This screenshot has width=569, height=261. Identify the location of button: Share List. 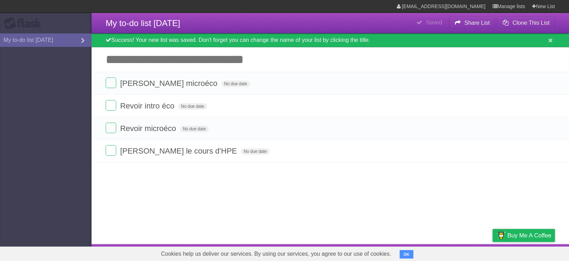
(472, 23).